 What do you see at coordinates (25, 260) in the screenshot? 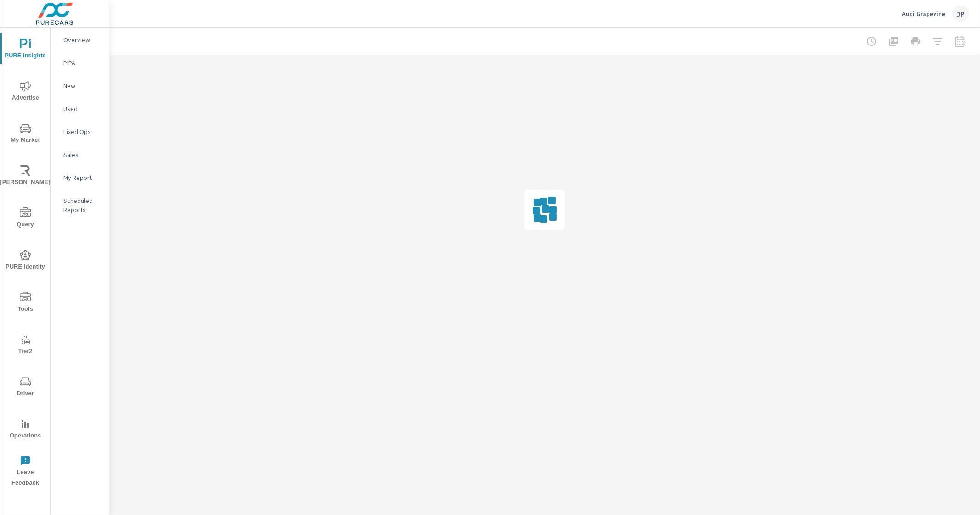
I see `div: nav menu` at bounding box center [25, 260].